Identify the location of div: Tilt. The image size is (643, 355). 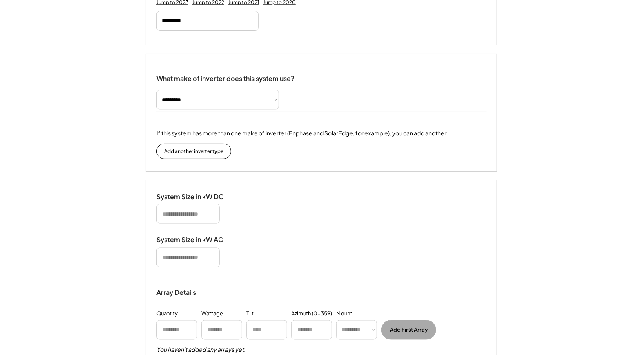
(250, 314).